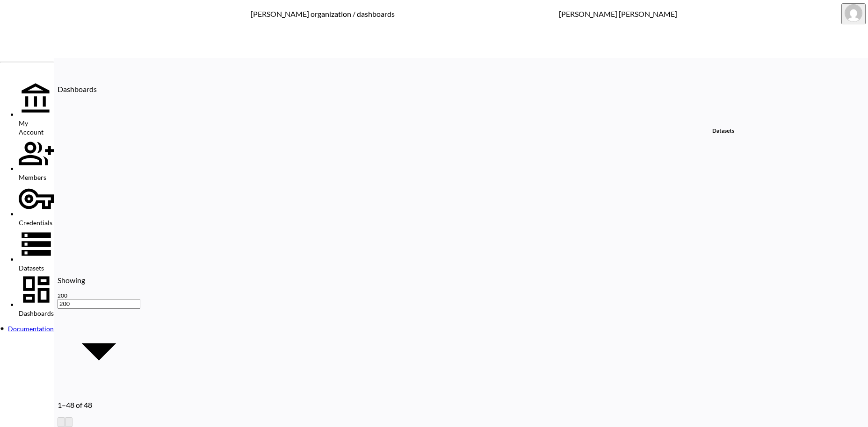  What do you see at coordinates (99, 280) in the screenshot?
I see `p: Showing` at bounding box center [99, 280].